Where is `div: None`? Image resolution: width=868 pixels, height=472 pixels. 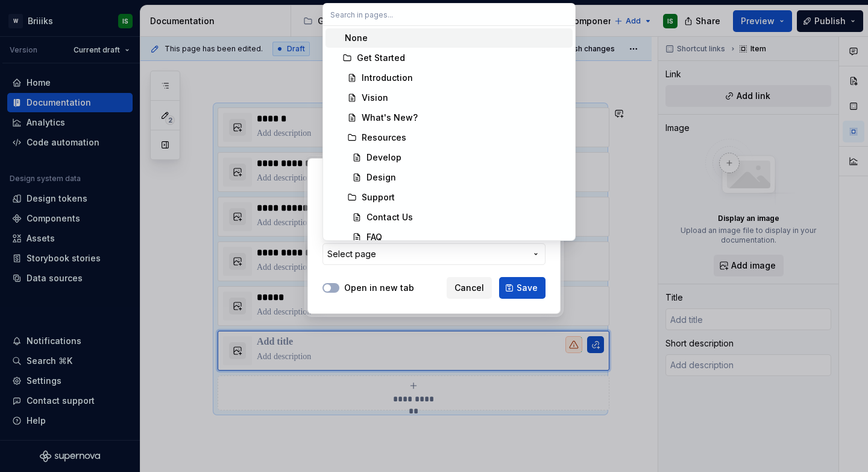
div: None is located at coordinates (356, 38).